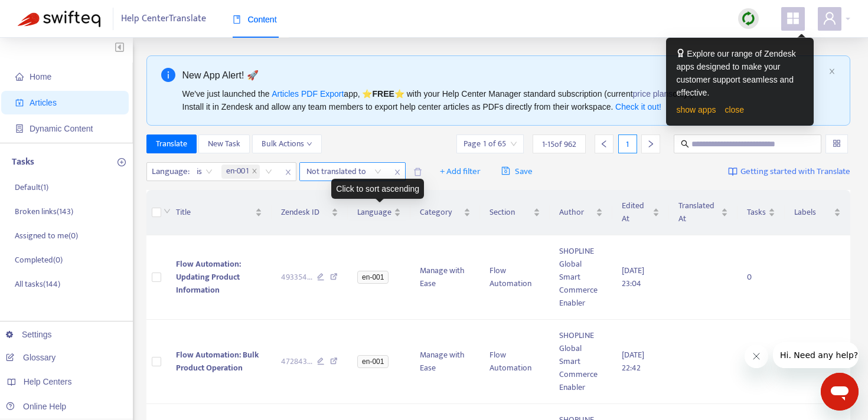 This screenshot has height=420, width=868. I want to click on span: Section, so click(510, 212).